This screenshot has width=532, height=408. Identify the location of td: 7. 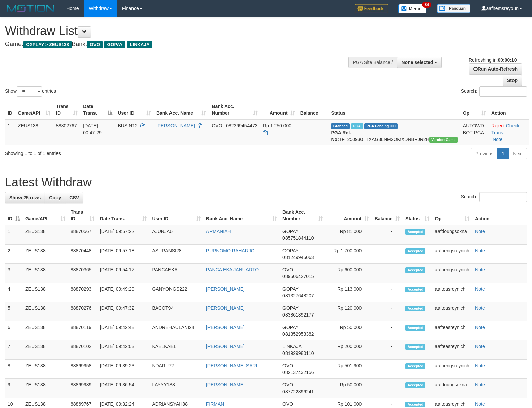
(14, 350).